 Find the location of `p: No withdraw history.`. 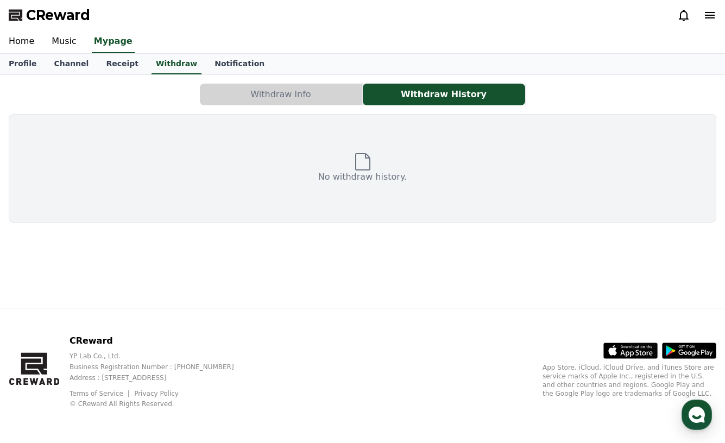

p: No withdraw history. is located at coordinates (362, 177).